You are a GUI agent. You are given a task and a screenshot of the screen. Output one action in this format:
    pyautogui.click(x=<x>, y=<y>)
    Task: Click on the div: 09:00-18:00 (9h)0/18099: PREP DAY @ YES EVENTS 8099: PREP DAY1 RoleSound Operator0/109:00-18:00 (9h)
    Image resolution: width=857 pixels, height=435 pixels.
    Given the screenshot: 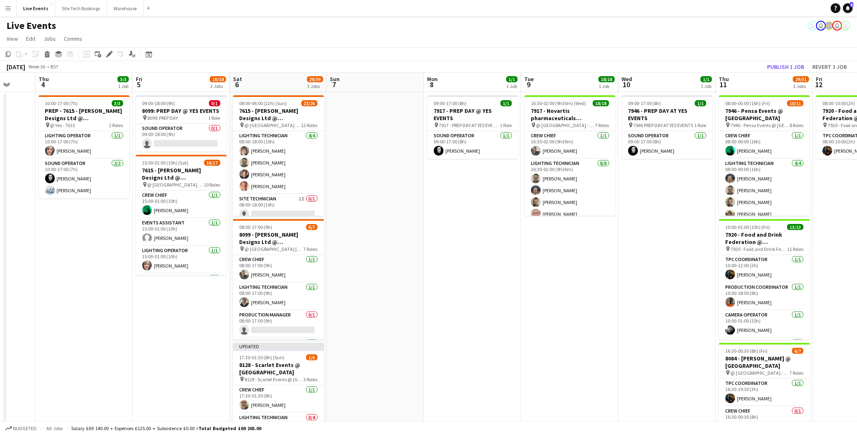 What is the action you would take?
    pyautogui.click(x=181, y=123)
    